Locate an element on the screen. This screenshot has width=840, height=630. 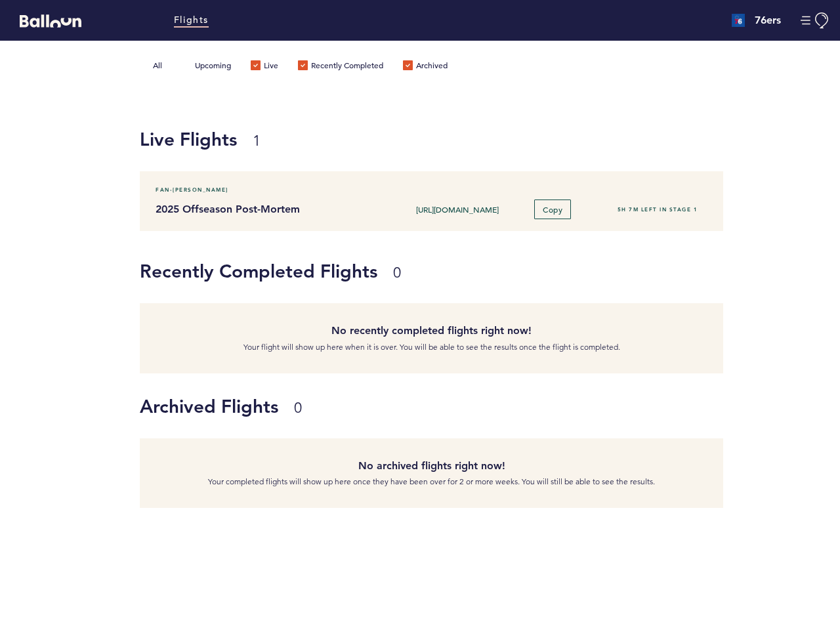
label: Archived is located at coordinates (426, 67).